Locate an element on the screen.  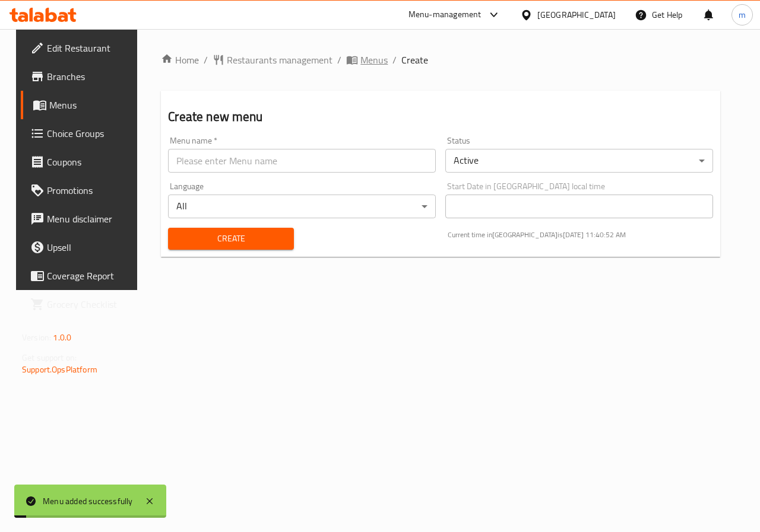
a: Menu disclaimer is located at coordinates (82, 219).